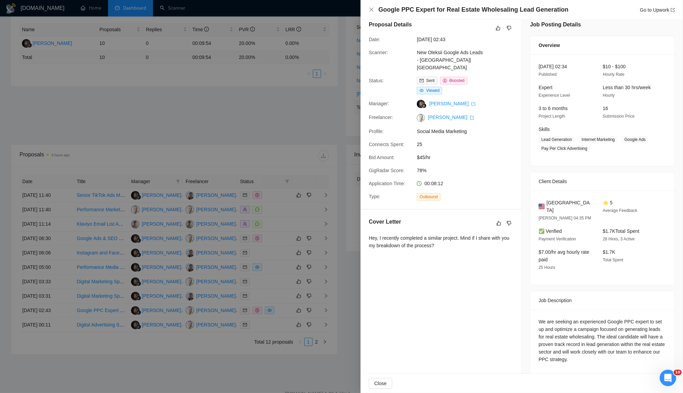  Describe the element at coordinates (603, 341) in the screenshot. I see `div: We are seeking an experienced Google PPC expert to set up and optimize a campaign focused on gene...` at that location.